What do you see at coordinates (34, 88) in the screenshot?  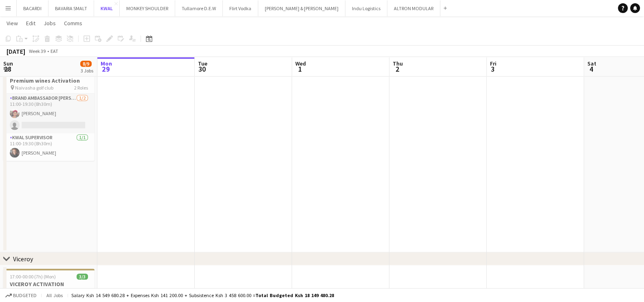 I see `span: Naivasha golf club` at bounding box center [34, 88].